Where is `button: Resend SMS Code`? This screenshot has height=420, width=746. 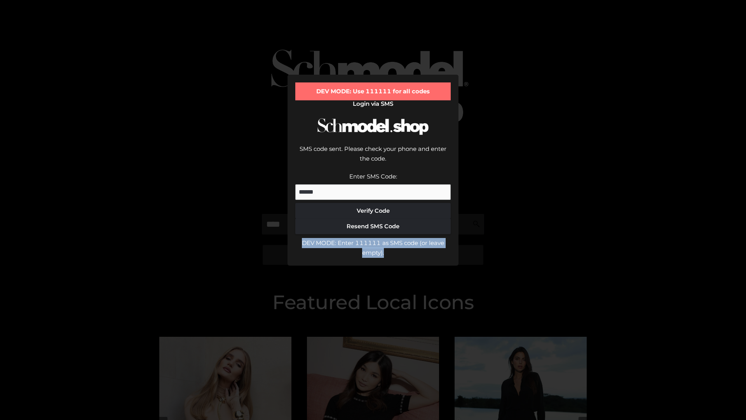
button: Resend SMS Code is located at coordinates (373, 226).